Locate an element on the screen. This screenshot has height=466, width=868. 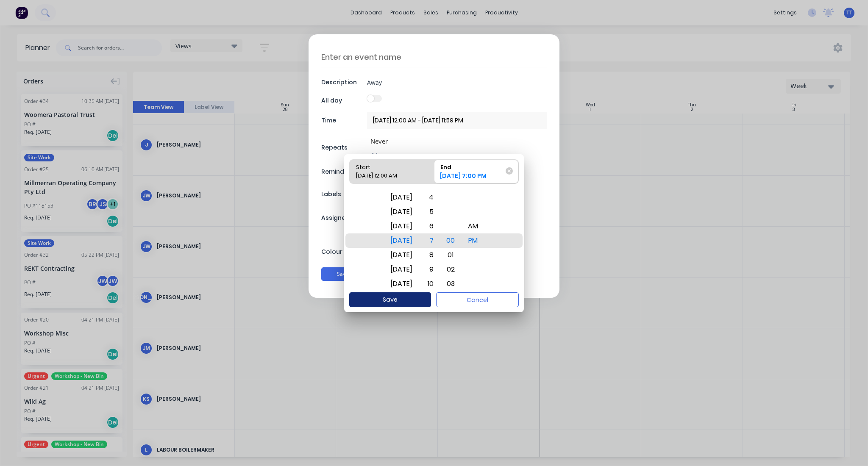
div: 01 is located at coordinates (451, 255).